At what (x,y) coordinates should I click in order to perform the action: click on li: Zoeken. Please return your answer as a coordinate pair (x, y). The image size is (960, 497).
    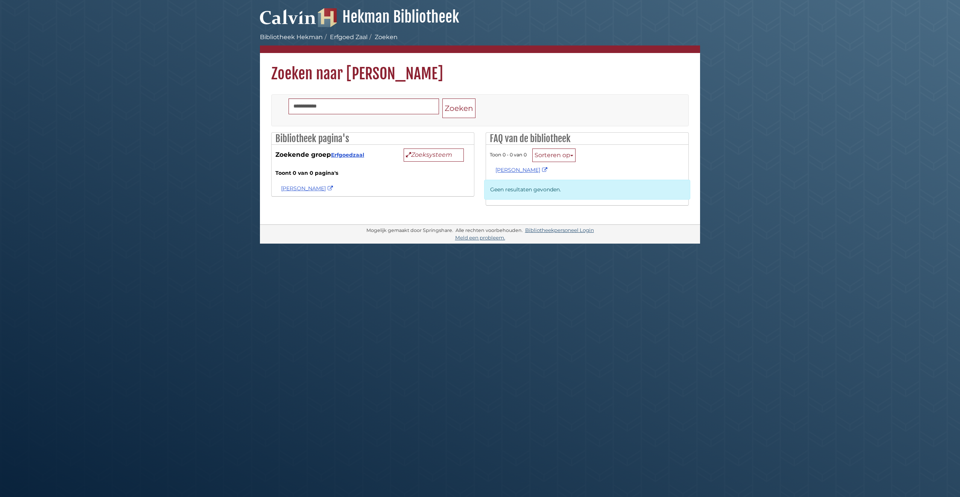
    Looking at the image, I should click on (383, 37).